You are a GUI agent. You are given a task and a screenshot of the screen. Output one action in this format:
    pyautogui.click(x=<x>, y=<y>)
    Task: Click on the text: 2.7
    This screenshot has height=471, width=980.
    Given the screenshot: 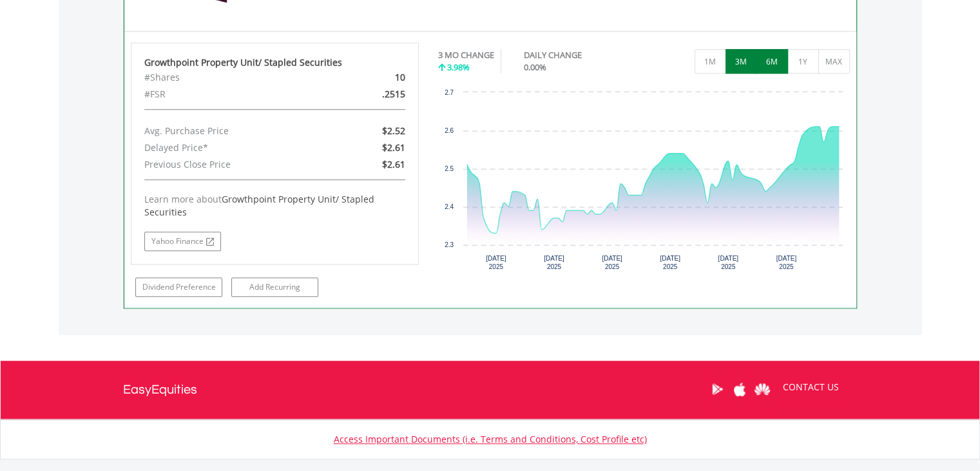 What is the action you would take?
    pyautogui.click(x=449, y=93)
    